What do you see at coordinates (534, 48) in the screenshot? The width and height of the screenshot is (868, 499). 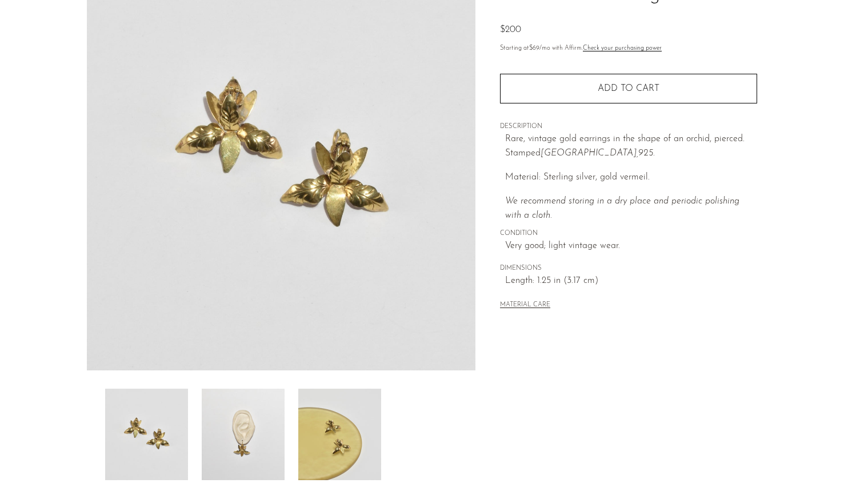 I see `span: $69` at bounding box center [534, 48].